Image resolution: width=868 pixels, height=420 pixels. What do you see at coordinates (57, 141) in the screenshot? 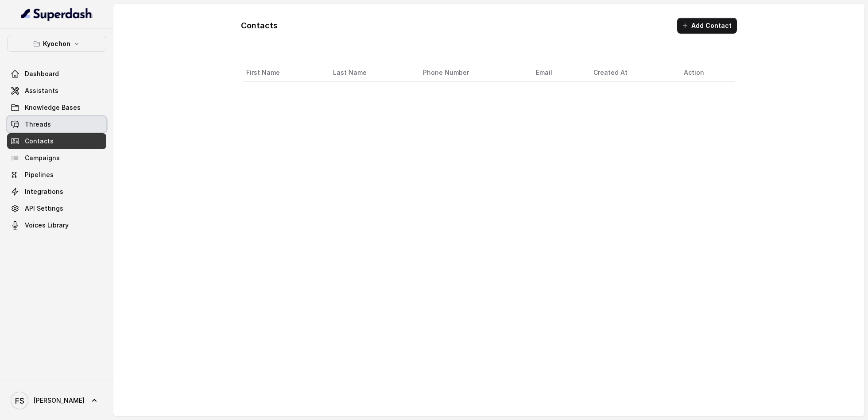
I see `a: Contacts` at bounding box center [57, 141].